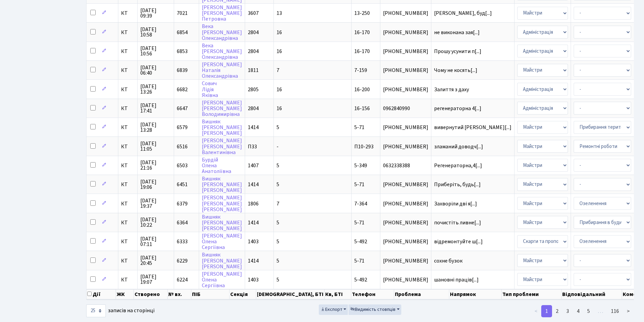 This screenshot has height=322, width=644. I want to click on a: БурдійОленаАнатоліївна, so click(216, 165).